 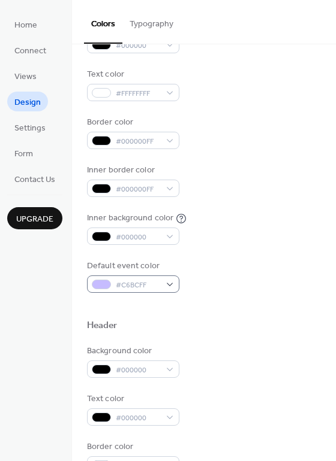 I want to click on a: Home, so click(x=26, y=24).